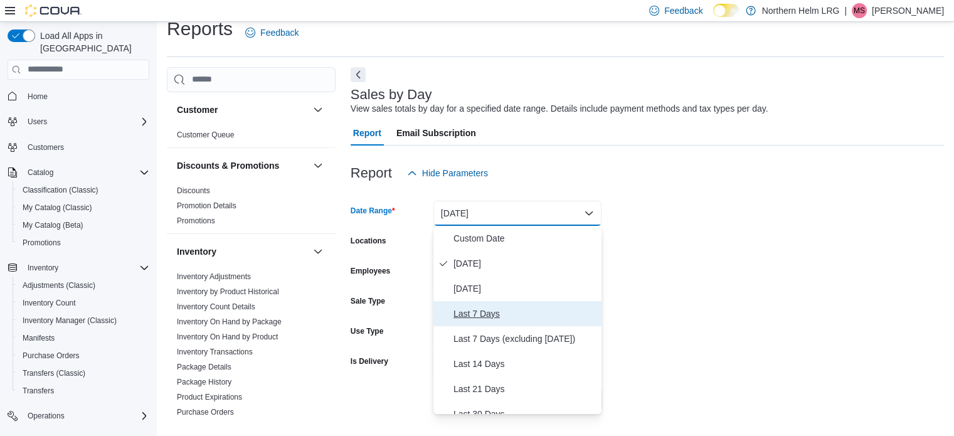 The height and width of the screenshot is (436, 954). What do you see at coordinates (726, 10) in the screenshot?
I see `input: Dark Mode` at bounding box center [726, 10].